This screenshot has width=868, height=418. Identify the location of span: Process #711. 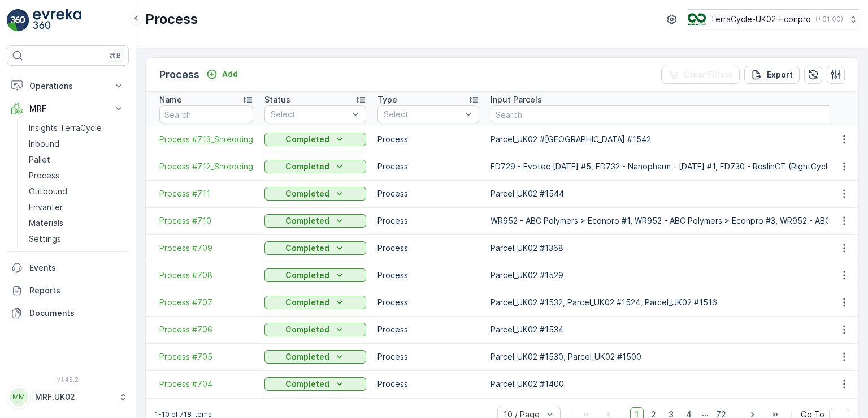
(206, 194).